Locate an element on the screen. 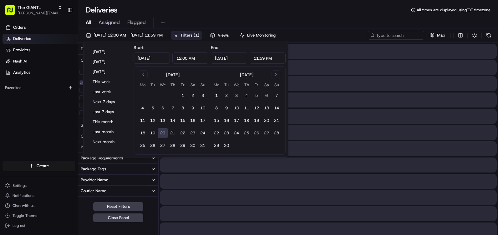  span: Flagged is located at coordinates (136, 23).